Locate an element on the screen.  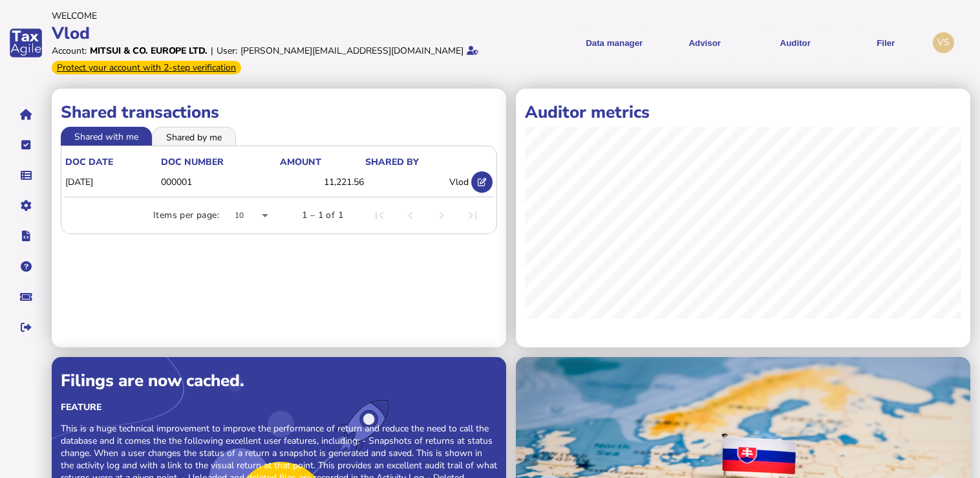
menu: navigate products is located at coordinates (710, 43).